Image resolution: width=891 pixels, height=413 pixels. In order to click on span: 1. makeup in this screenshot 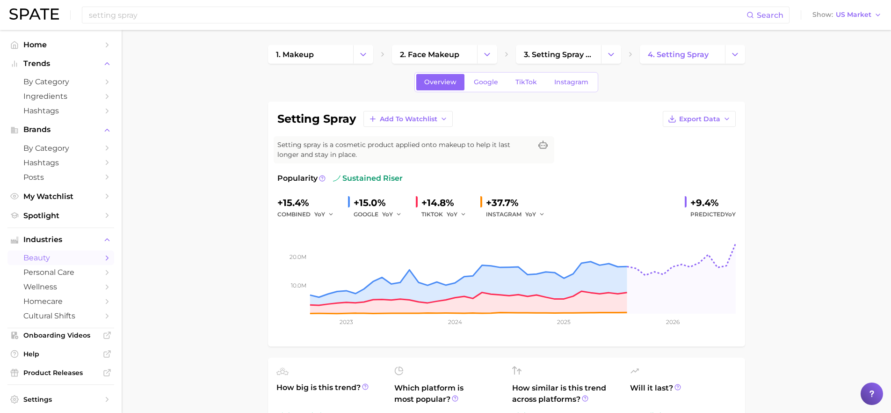, I will do `click(295, 54)`.